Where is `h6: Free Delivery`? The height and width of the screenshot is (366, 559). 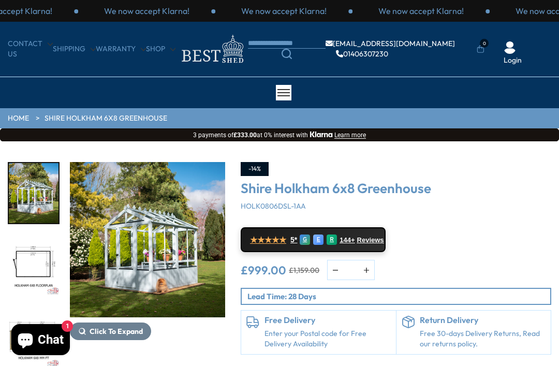 h6: Free Delivery is located at coordinates (328, 320).